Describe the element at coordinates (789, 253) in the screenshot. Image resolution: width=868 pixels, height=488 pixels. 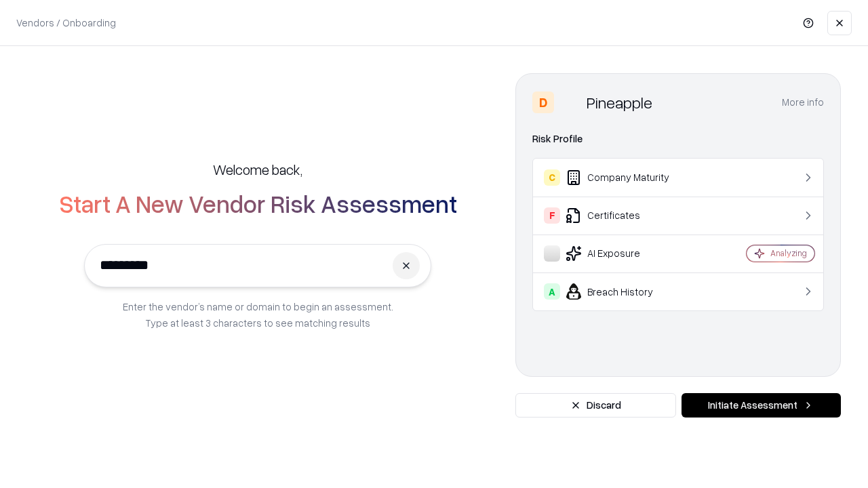
I see `div: Analyzing` at that location.